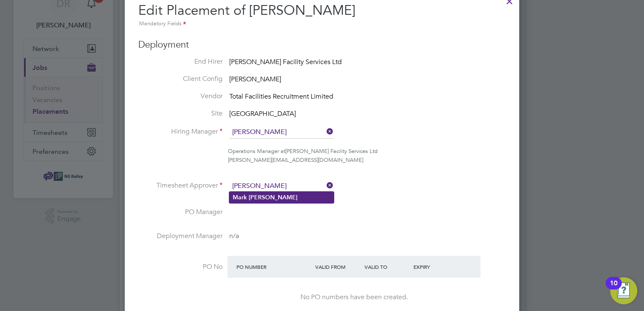 The height and width of the screenshot is (311, 644). What do you see at coordinates (322, 45) in the screenshot?
I see `h3: Deployment` at bounding box center [322, 45].